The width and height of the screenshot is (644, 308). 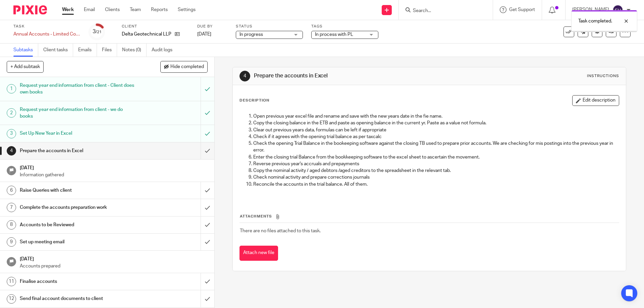 I want to click on p: Open previous year excel file and rename and save with the new years date in the fie name., so click(x=436, y=116).